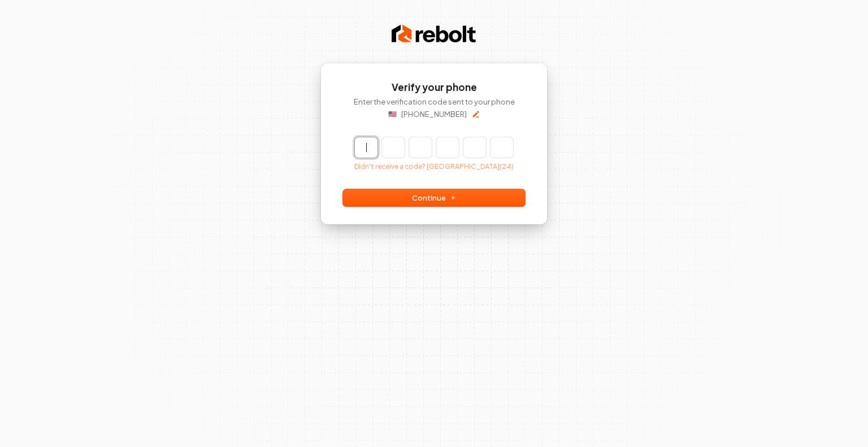  I want to click on p: Enter the verification code sent to your phone, so click(434, 102).